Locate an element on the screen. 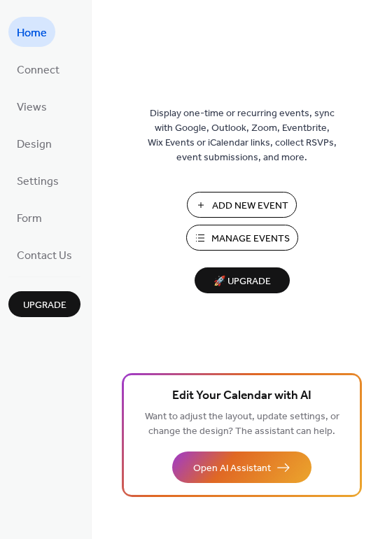  a: Connect is located at coordinates (38, 68).